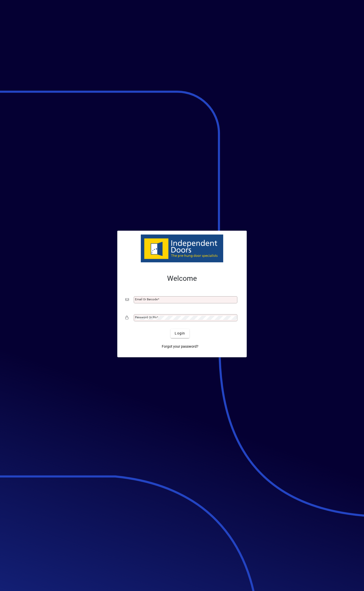 The width and height of the screenshot is (364, 591). What do you see at coordinates (146, 317) in the screenshot?
I see `mat-label: Password or Pin` at bounding box center [146, 317].